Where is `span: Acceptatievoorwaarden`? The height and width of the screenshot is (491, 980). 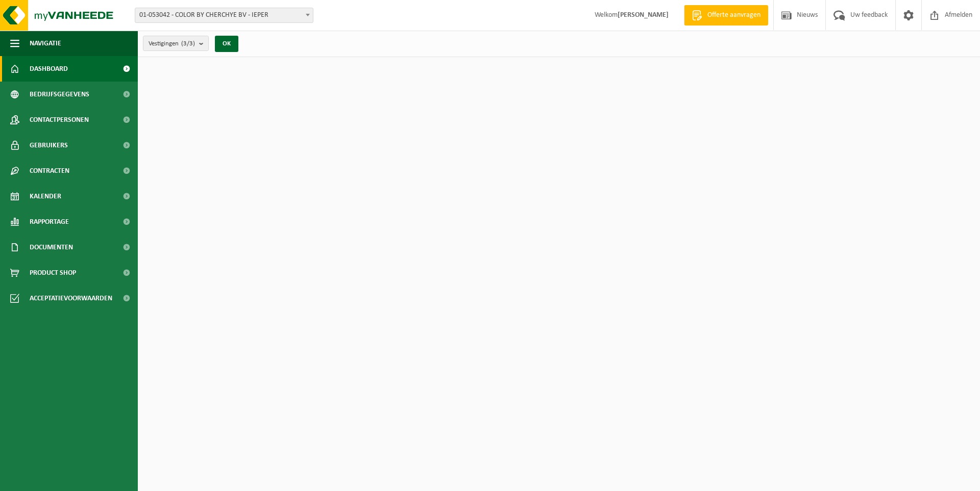 span: Acceptatievoorwaarden is located at coordinates (71, 299).